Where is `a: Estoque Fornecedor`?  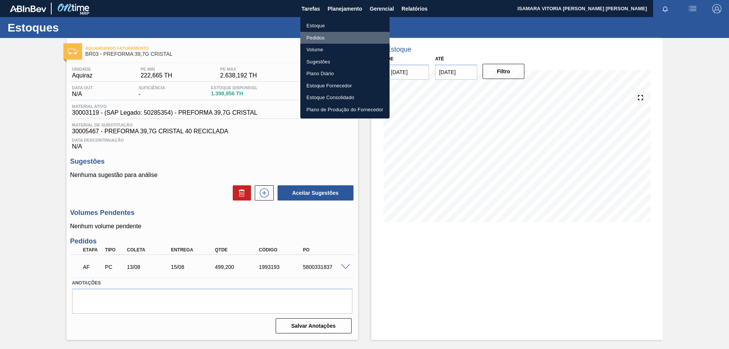 a: Estoque Fornecedor is located at coordinates (345, 86).